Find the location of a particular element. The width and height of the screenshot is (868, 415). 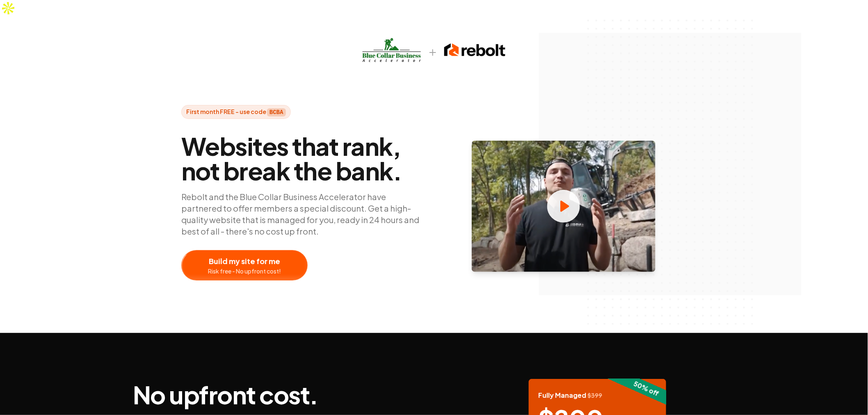

p: Rebolt and the Blue Collar Business Accelerator have partnered to offer members a special discoun... is located at coordinates (304, 214).